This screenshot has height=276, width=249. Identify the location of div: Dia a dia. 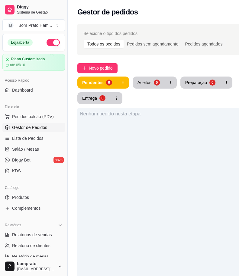
(33, 107).